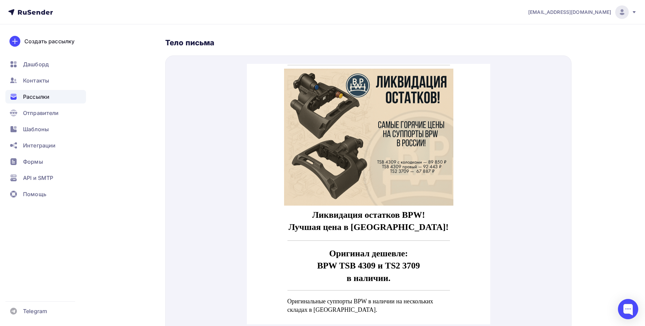 This screenshot has height=326, width=645. Describe the element at coordinates (35, 194) in the screenshot. I see `span: Помощь` at that location.